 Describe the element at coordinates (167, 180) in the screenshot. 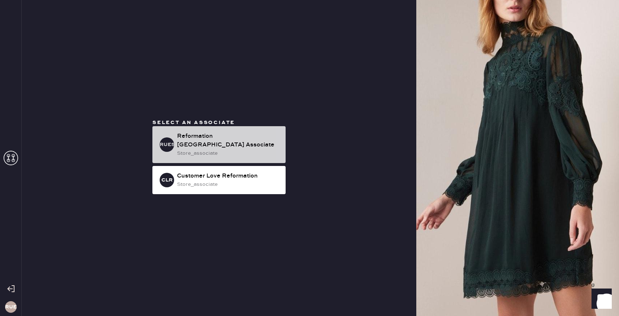

I see `h3: CLR` at that location.